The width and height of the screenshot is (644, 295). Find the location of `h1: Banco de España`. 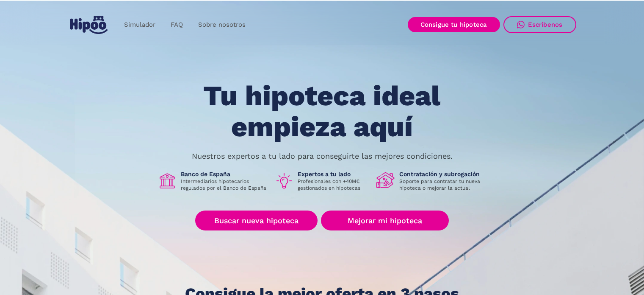

h1: Banco de España is located at coordinates (225, 174).